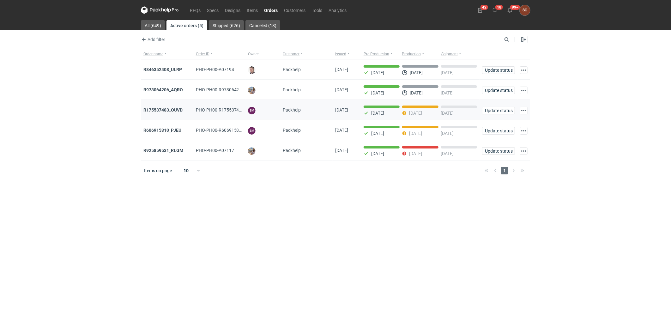  Describe the element at coordinates (213, 10) in the screenshot. I see `a: Specs` at that location.